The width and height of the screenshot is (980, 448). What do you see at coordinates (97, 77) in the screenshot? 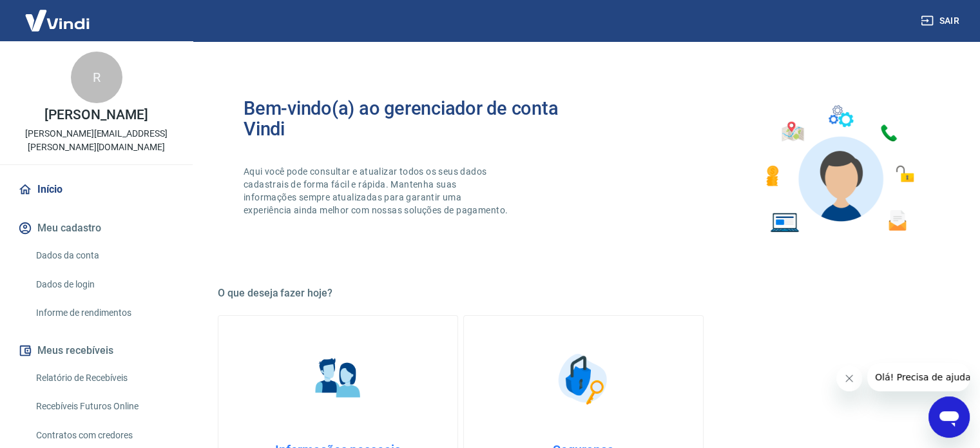
I see `div: R` at bounding box center [97, 77].